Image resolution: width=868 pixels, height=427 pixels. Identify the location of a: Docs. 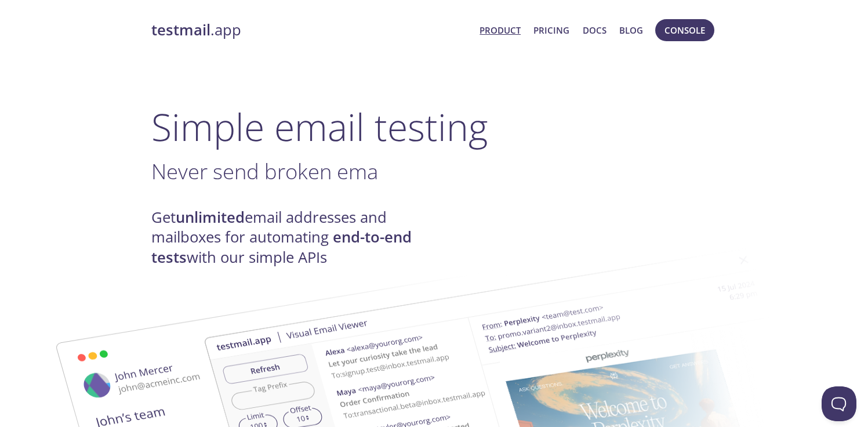
(594, 30).